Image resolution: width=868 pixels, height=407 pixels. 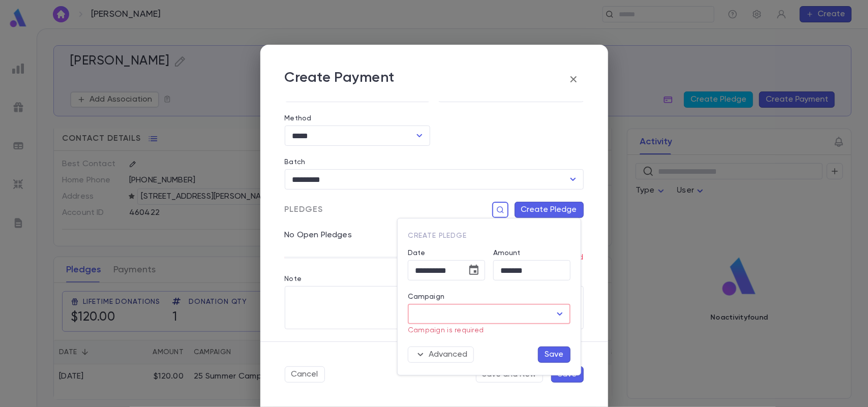 I want to click on label: Date, so click(x=447, y=254).